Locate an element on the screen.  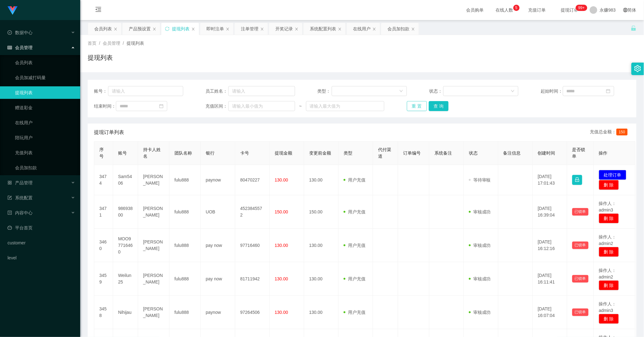
span: 操作人：admin3 is located at coordinates (607, 207).